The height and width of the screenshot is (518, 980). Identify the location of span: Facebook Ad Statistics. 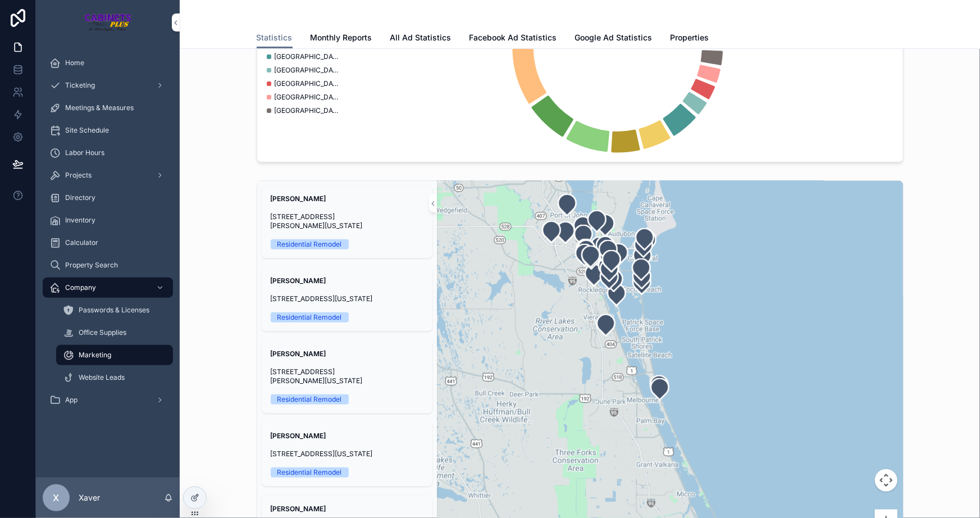
(513, 38).